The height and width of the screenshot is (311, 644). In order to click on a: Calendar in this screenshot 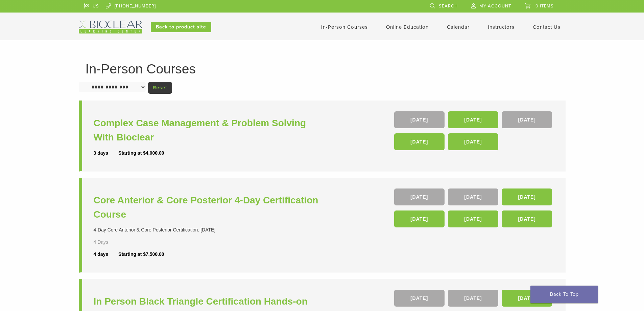, I will do `click(458, 27)`.